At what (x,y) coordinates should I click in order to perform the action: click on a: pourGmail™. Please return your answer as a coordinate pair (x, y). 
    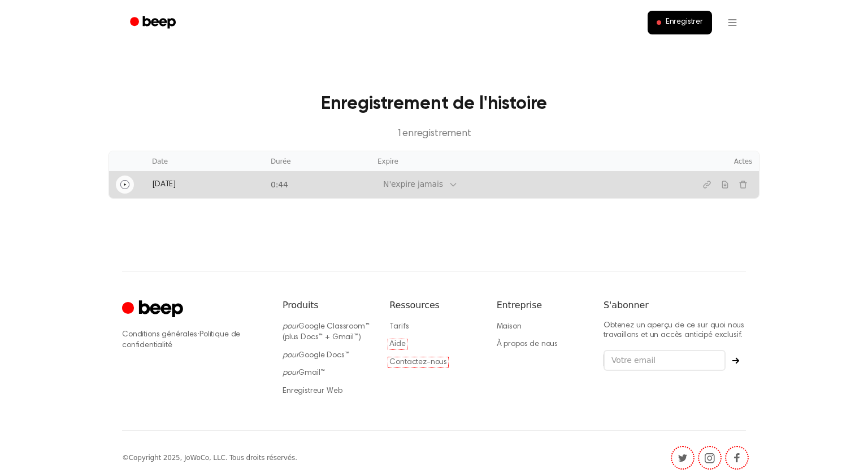
    Looking at the image, I should click on (304, 373).